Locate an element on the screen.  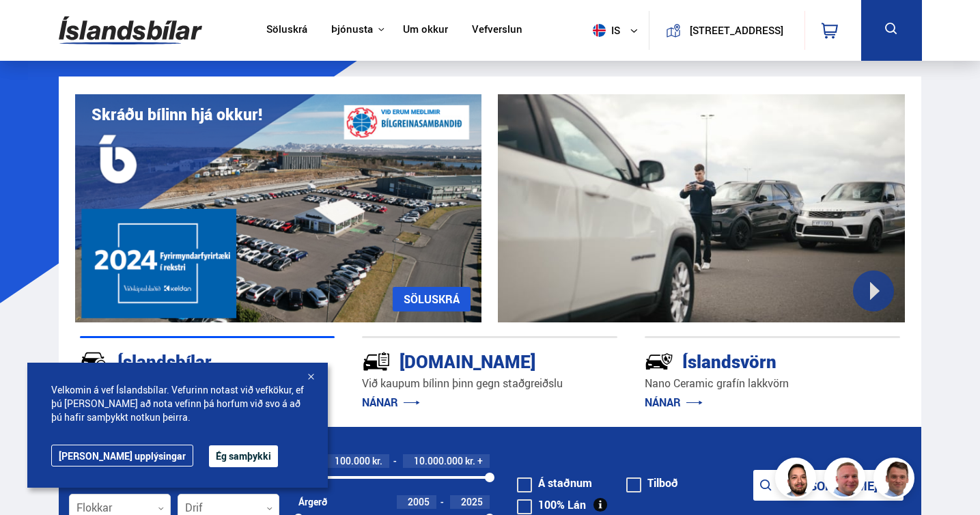
span: 2005 is located at coordinates (419, 501).